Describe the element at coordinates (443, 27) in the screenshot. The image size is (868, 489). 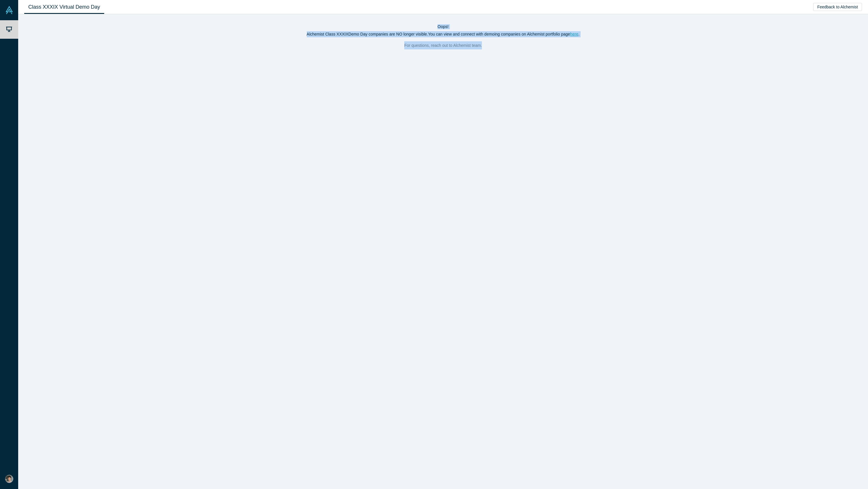
I see `h4: Oops!` at that location.